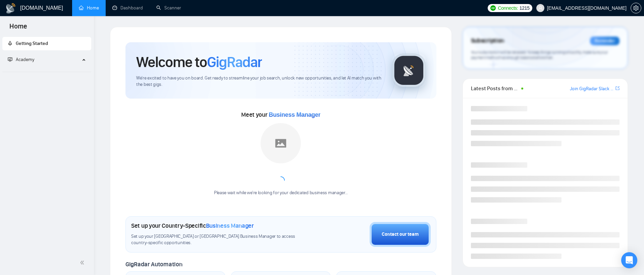 The image size is (644, 275). What do you see at coordinates (10, 43) in the screenshot?
I see `span: rocket` at bounding box center [10, 43].